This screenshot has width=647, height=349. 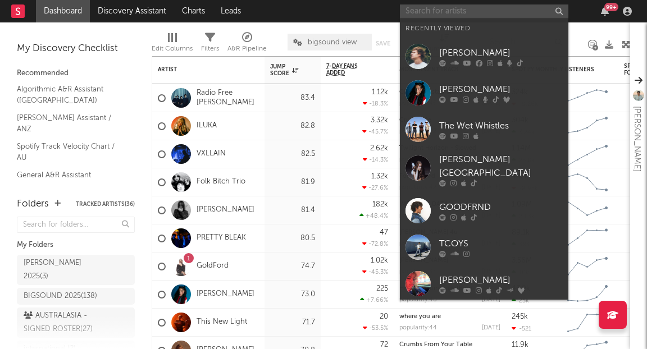 What do you see at coordinates (383, 232) in the screenshot?
I see `div: 47` at bounding box center [383, 232].